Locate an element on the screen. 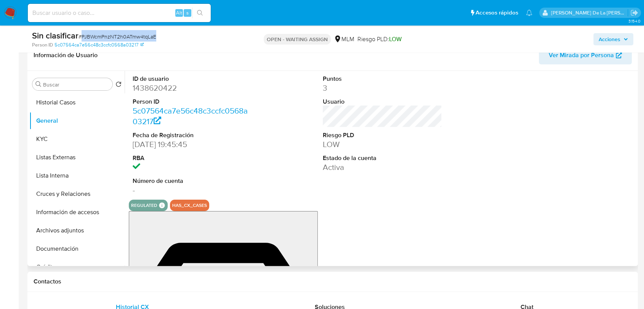 The image size is (644, 309). span: LOW is located at coordinates (395, 39).